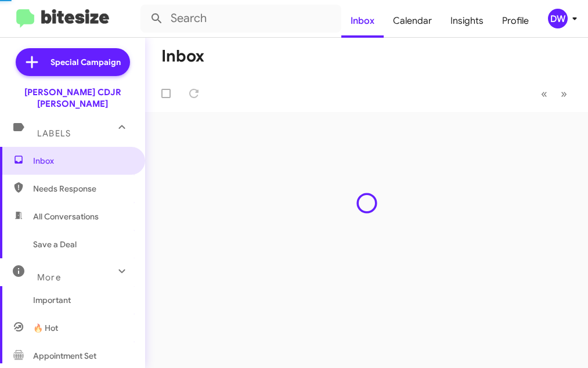 The height and width of the screenshot is (368, 588). I want to click on span: Special Campaign, so click(86, 62).